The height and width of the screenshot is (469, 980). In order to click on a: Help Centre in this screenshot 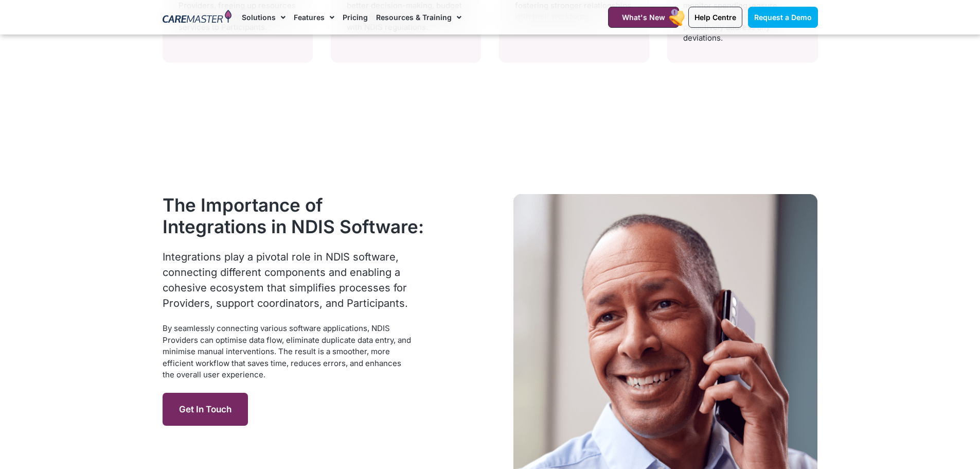, I will do `click(715, 17)`.